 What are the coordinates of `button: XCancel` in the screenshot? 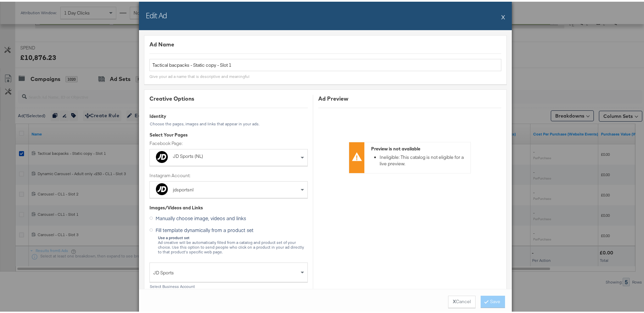 It's located at (462, 300).